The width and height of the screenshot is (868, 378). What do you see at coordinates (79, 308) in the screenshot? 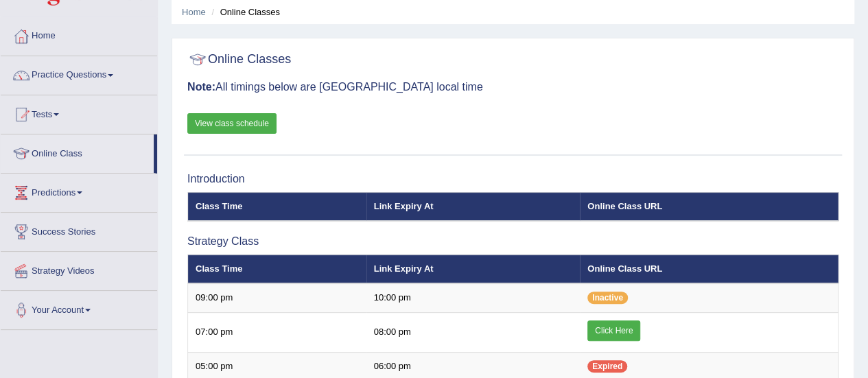
I see `a: Your Account` at bounding box center [79, 308].